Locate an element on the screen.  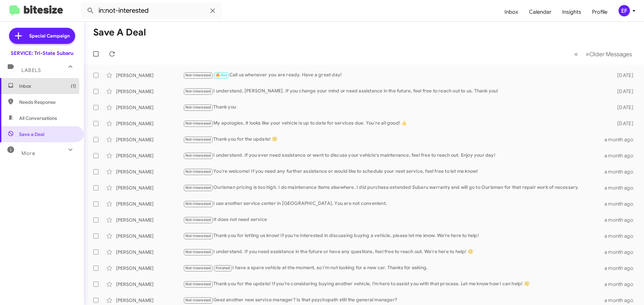
h1: Save a Deal is located at coordinates (119, 32).